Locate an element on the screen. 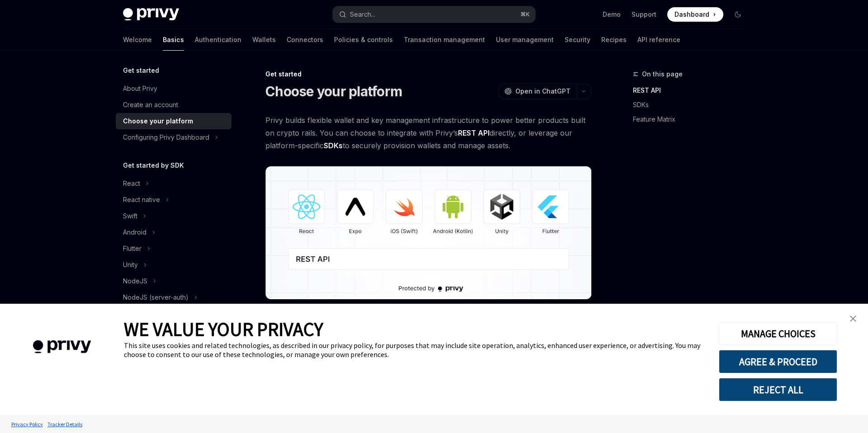 The image size is (868, 433). a: Transaction management is located at coordinates (444, 40).